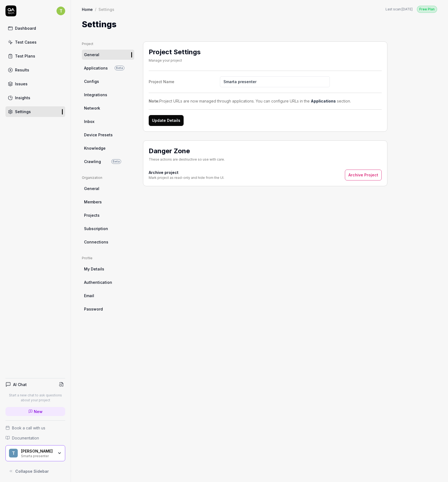 Image resolution: width=448 pixels, height=482 pixels. I want to click on a: Inbox, so click(108, 121).